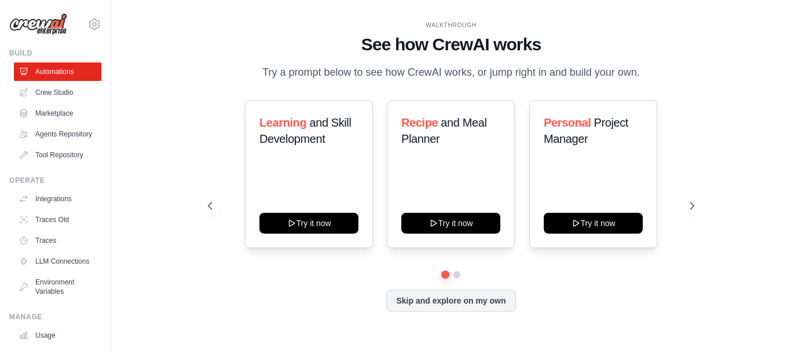 This screenshot has height=351, width=791. Describe the element at coordinates (57, 155) in the screenshot. I see `a: Tool Repository` at that location.